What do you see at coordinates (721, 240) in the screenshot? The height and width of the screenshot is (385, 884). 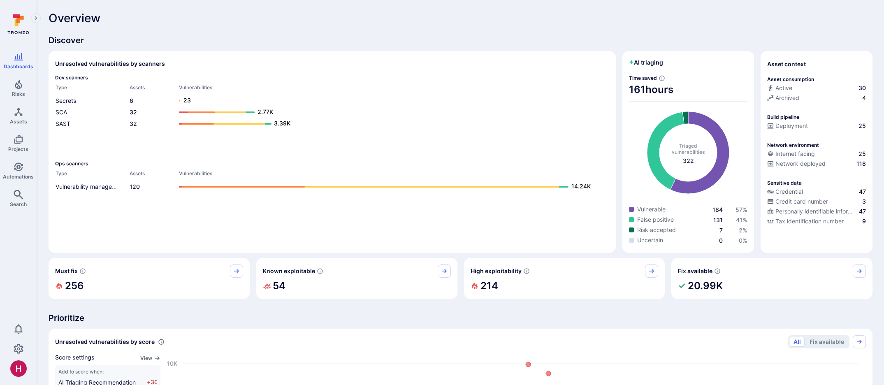 I see `a: 0` at bounding box center [721, 240].